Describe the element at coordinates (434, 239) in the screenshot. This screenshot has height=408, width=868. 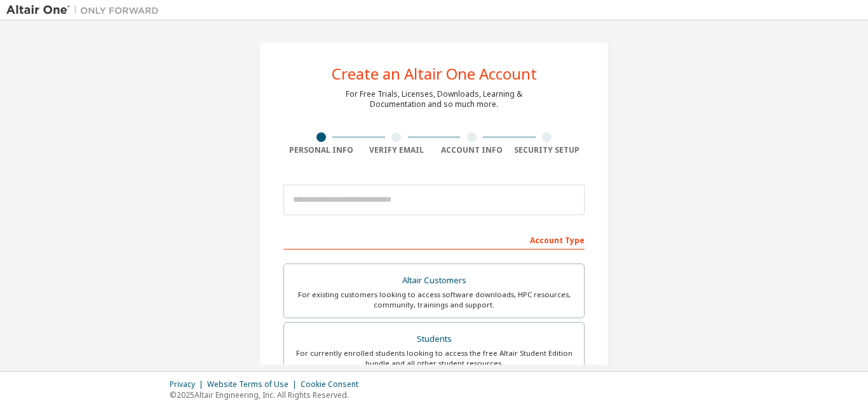
I see `div: Account Type` at that location.